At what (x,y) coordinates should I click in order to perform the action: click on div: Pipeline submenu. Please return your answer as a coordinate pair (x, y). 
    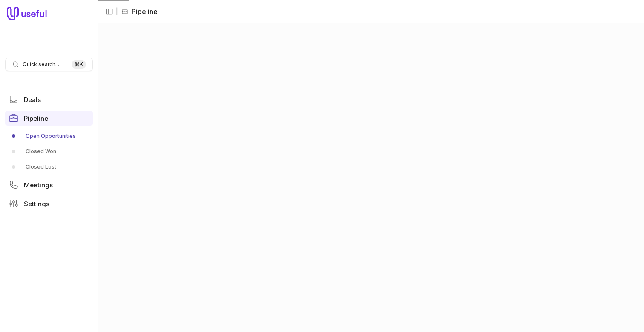
    Looking at the image, I should click on (49, 151).